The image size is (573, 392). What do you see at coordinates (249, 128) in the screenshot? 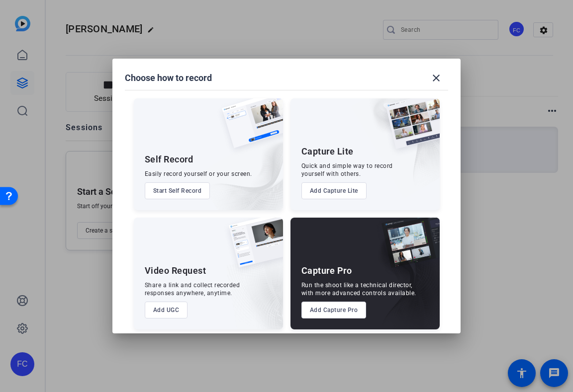
I see `img: self-record.png` at bounding box center [249, 128].